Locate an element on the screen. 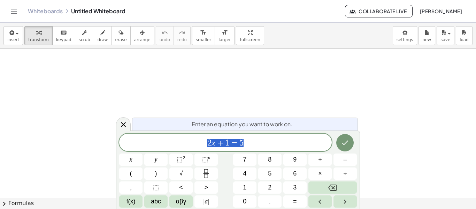  button: format_sizesmaller is located at coordinates (204, 36).